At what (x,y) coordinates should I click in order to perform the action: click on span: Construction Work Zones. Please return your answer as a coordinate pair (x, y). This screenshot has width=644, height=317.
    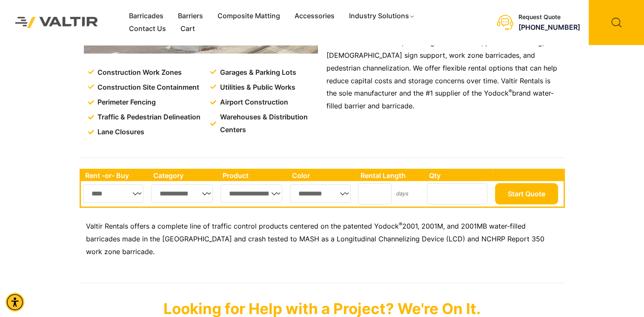
    Looking at the image, I should click on (138, 73).